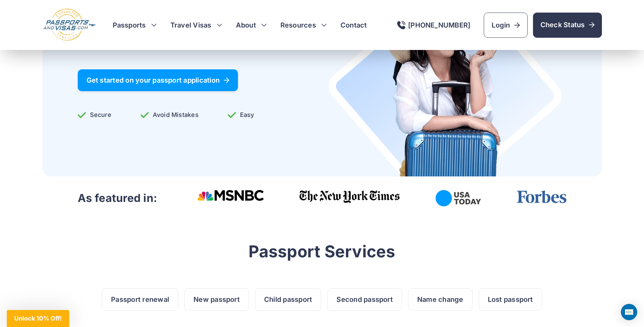 This screenshot has width=644, height=327. Describe the element at coordinates (246, 25) in the screenshot. I see `a: About` at that location.